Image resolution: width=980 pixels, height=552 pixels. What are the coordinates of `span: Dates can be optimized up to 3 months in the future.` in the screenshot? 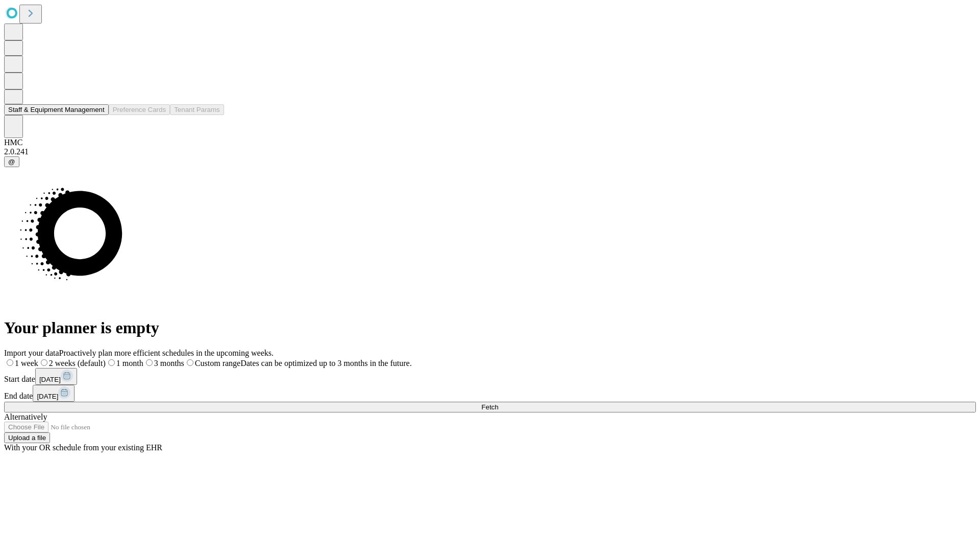 It's located at (326, 363).